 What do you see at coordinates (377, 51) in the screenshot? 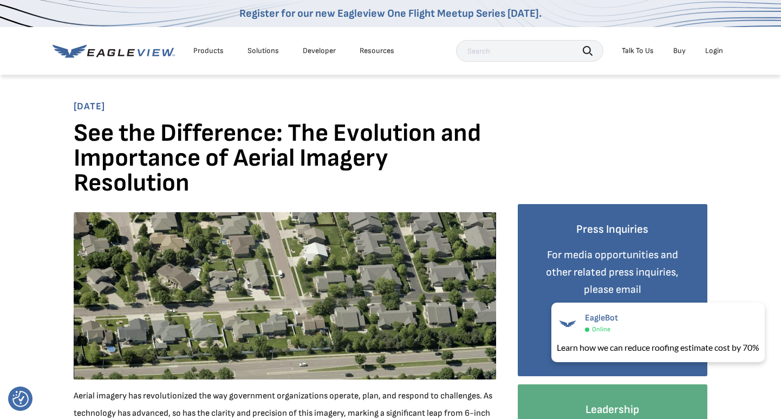
I see `div: Resources` at bounding box center [377, 51].